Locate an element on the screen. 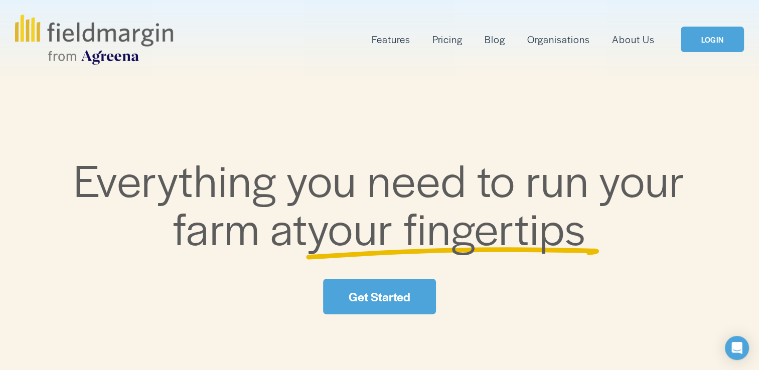  a: About Us is located at coordinates (633, 39).